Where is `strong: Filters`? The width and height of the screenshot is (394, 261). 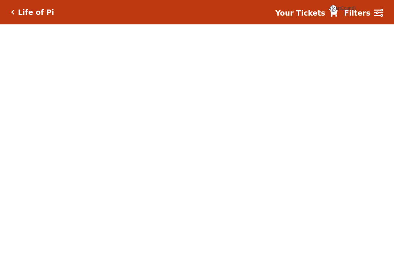 strong: Filters is located at coordinates (357, 13).